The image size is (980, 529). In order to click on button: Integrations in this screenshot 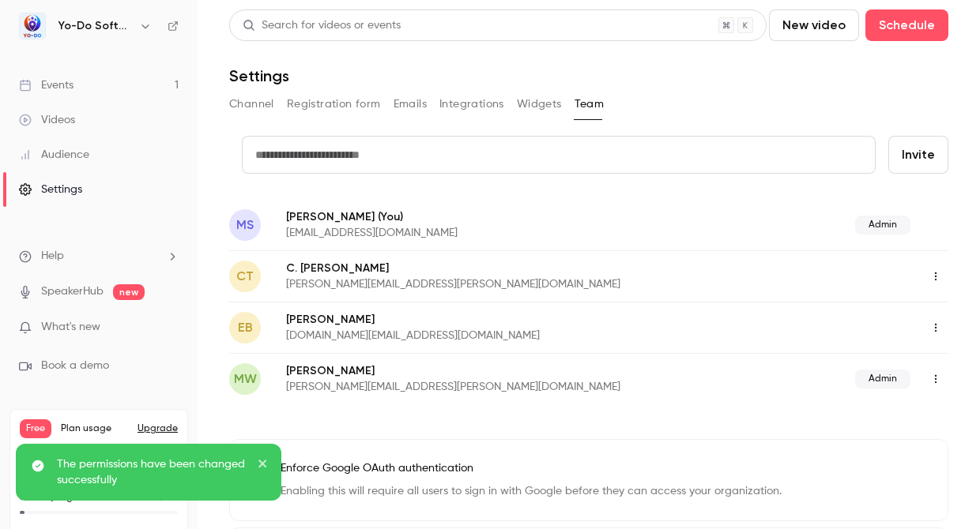, I will do `click(472, 104)`.